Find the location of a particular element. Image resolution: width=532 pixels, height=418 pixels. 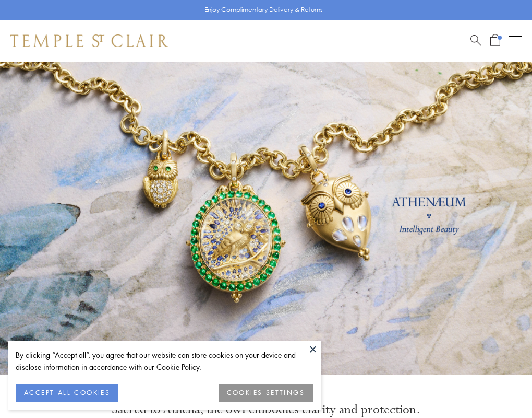

img: Temple St. Clair is located at coordinates (90, 40).